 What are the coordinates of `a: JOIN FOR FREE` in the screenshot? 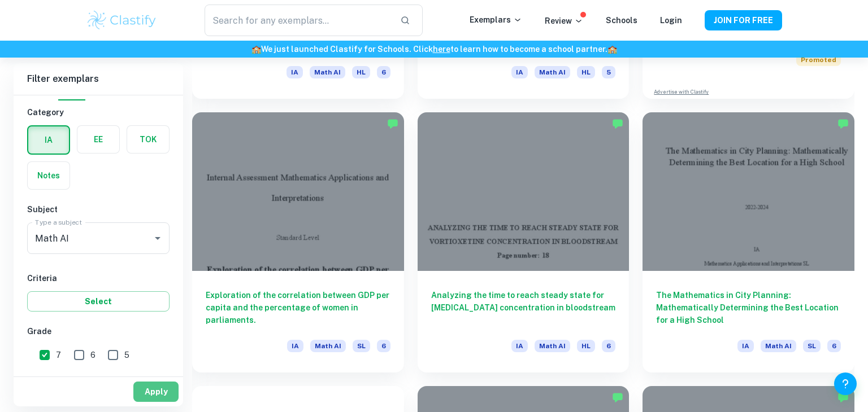 It's located at (743, 20).